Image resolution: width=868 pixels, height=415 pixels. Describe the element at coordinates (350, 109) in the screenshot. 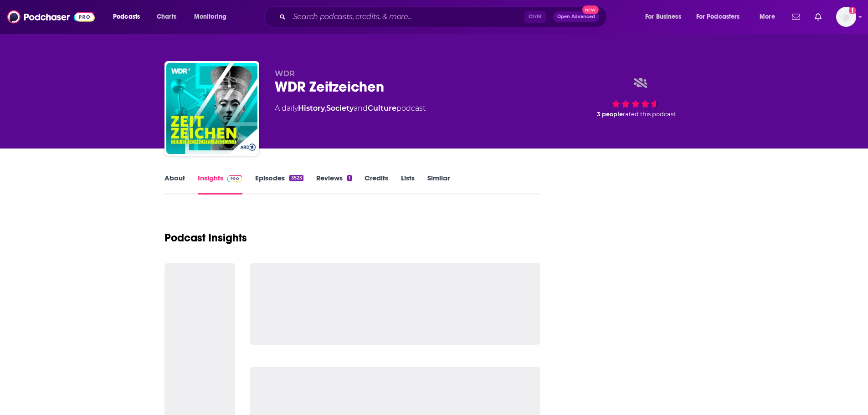

I see `div: A daily podcast` at that location.